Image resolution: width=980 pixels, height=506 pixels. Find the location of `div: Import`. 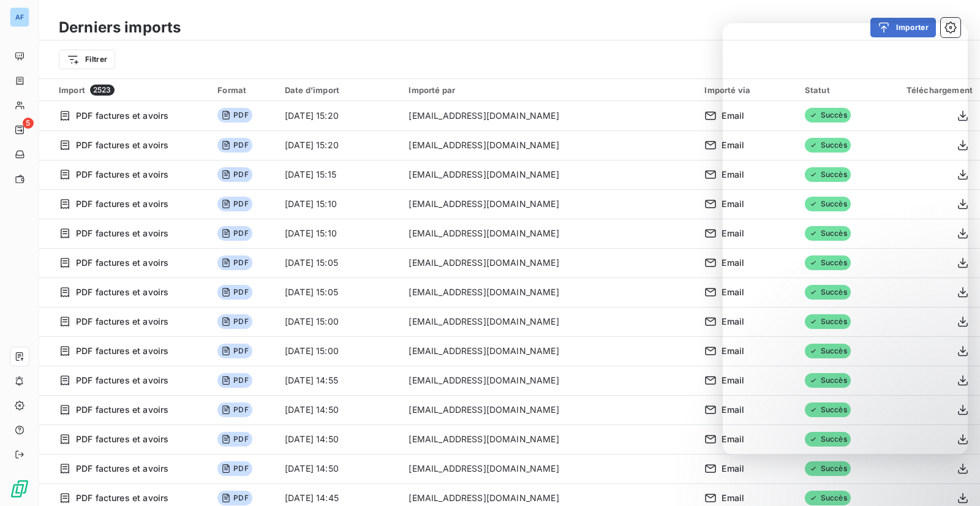

div: Import is located at coordinates (130, 90).